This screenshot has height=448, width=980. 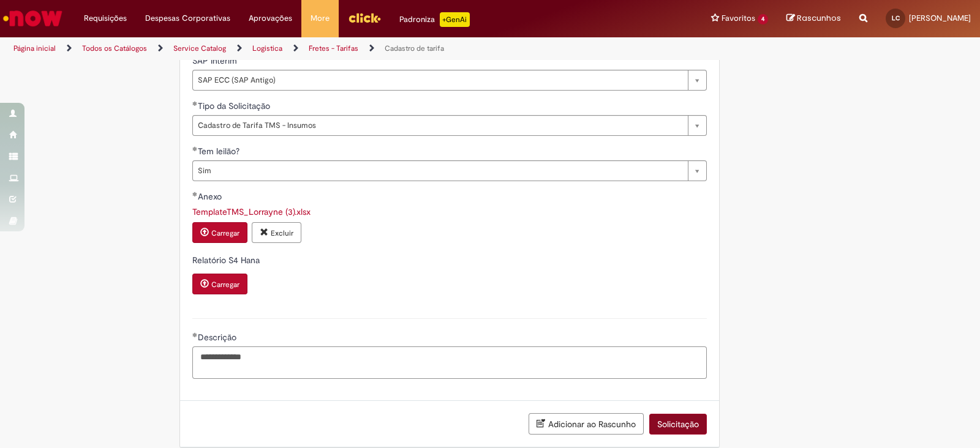 I want to click on p: +GenAi, so click(x=455, y=20).